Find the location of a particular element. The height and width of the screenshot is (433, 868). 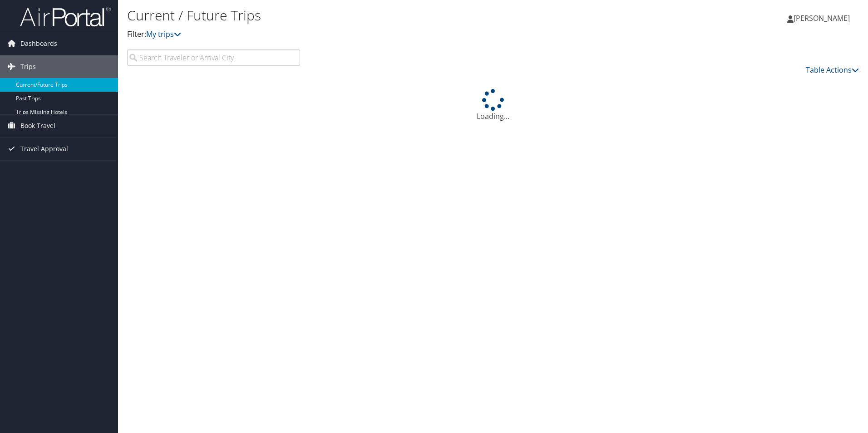

a: My trips is located at coordinates (163, 34).